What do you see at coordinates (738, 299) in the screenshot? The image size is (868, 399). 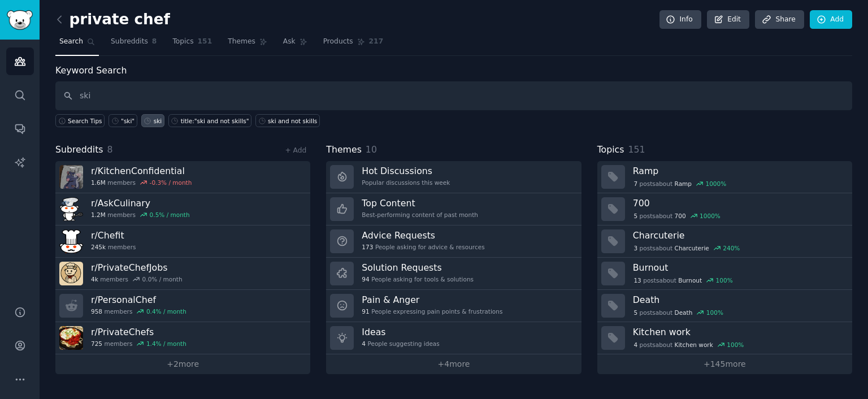 I see `h3: Death` at bounding box center [738, 299].